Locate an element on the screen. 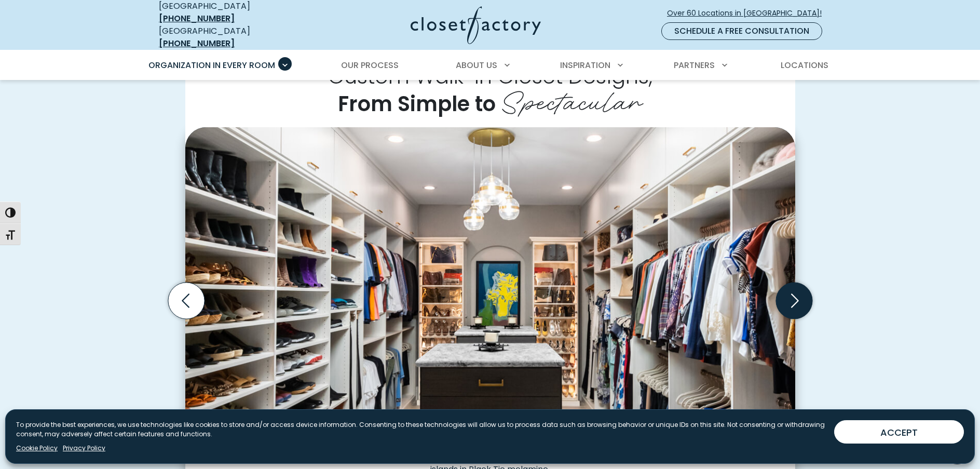 This screenshot has width=980, height=469. img: Closet Factory Logo is located at coordinates (476, 25).